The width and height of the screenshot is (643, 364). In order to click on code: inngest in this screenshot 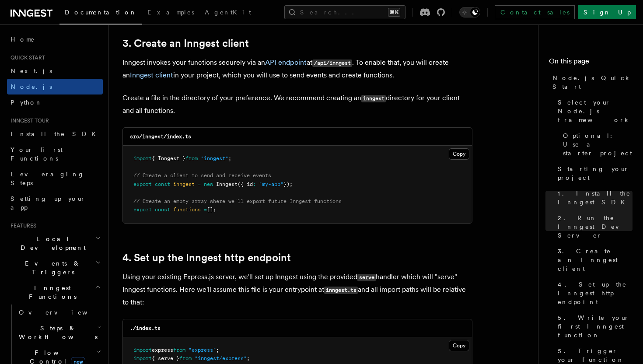, I will do `click(374, 98)`.